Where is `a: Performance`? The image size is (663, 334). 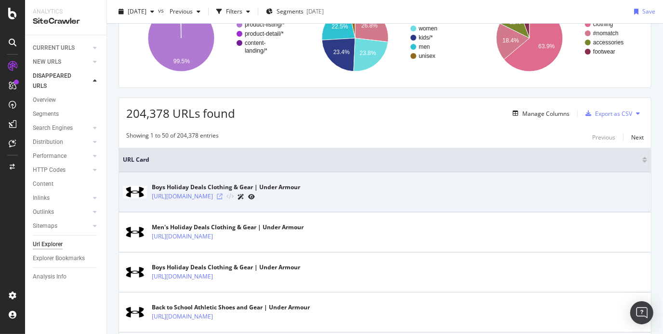 a: Performance is located at coordinates (61, 156).